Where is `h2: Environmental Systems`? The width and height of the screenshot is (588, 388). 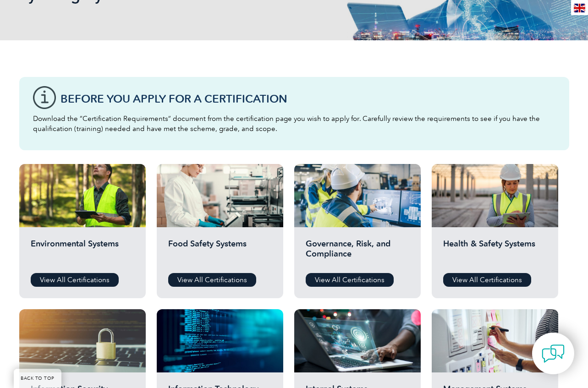 h2: Environmental Systems is located at coordinates (82, 252).